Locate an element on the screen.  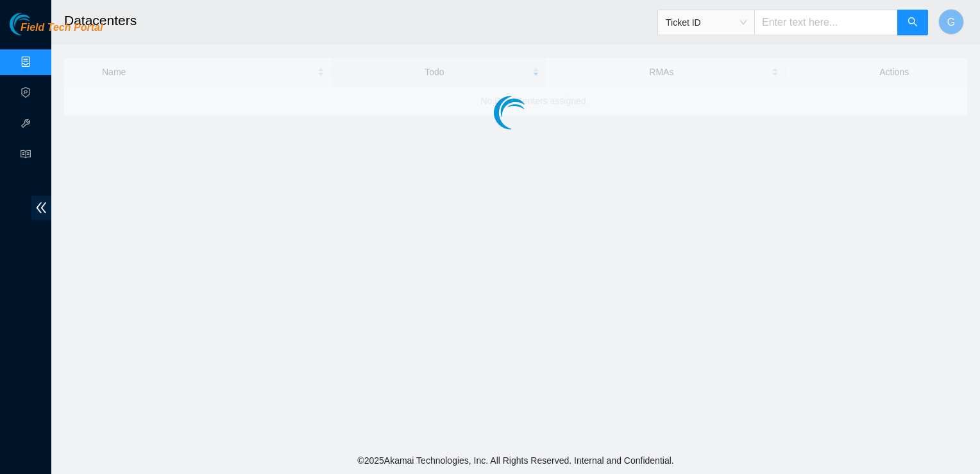
a: Akamai TechnologiesField Tech Portal is located at coordinates (56, 31).